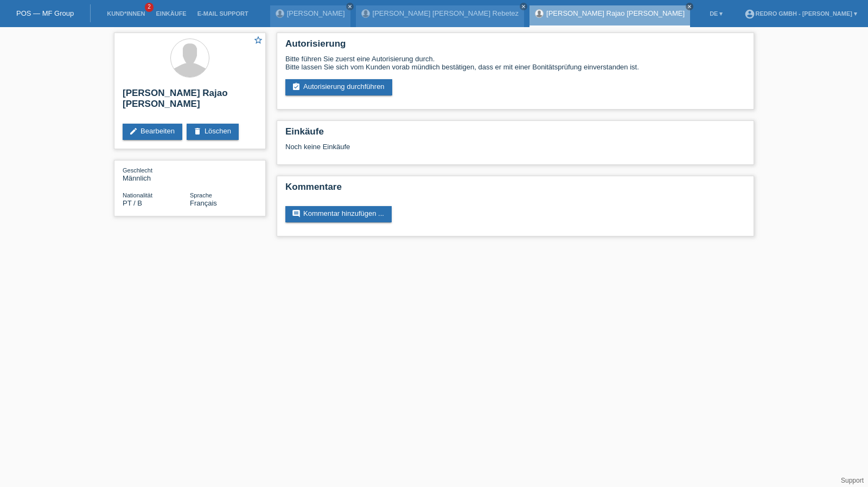  I want to click on a: star_border, so click(258, 40).